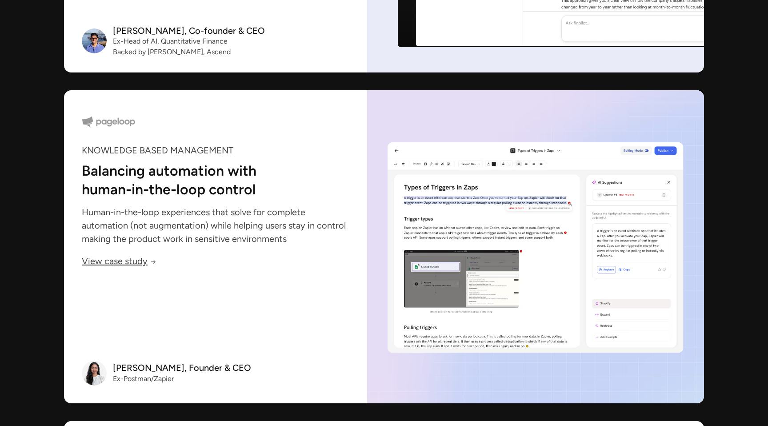 The image size is (768, 426). Describe the element at coordinates (170, 42) in the screenshot. I see `div: Ex-Head of AI, Quantitative Finance` at that location.